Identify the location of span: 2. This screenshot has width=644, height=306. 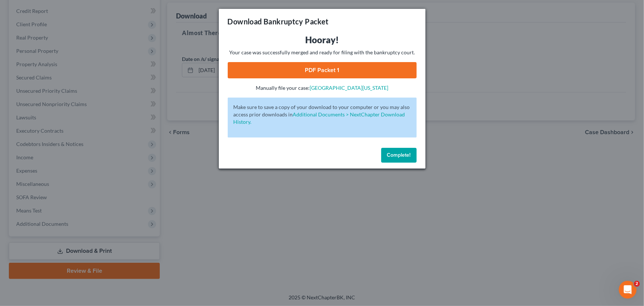
(637, 284).